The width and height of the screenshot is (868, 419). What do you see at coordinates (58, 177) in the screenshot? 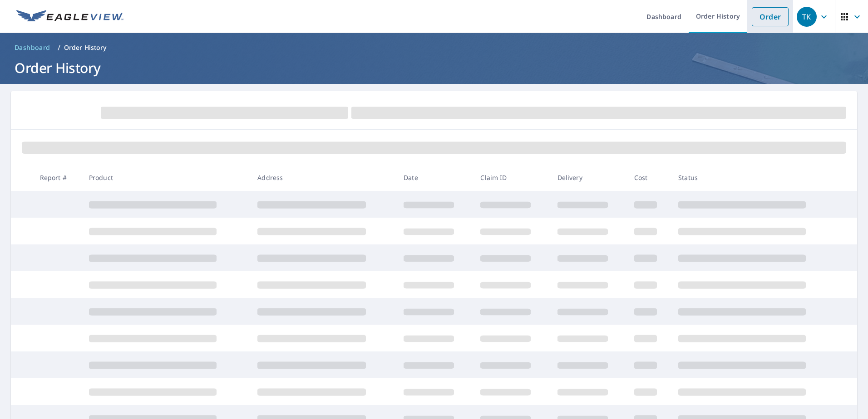
I see `th: Report #` at bounding box center [58, 177].